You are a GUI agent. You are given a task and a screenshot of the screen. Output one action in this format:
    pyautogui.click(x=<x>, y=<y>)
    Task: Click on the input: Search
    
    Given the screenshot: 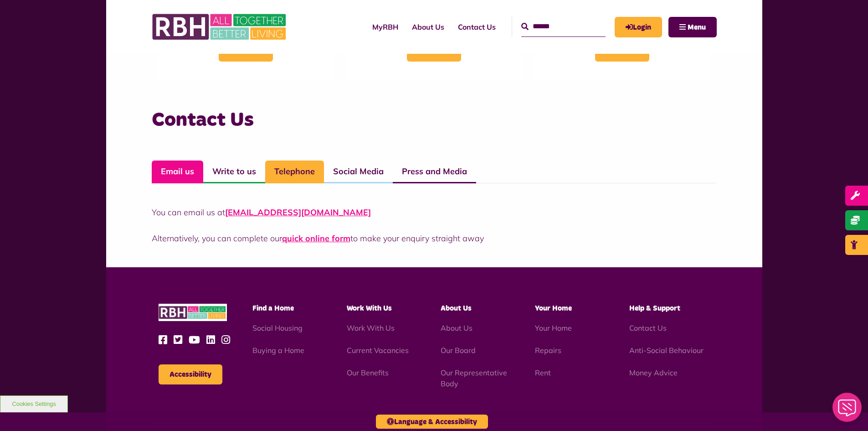 What is the action you would take?
    pyautogui.click(x=563, y=27)
    